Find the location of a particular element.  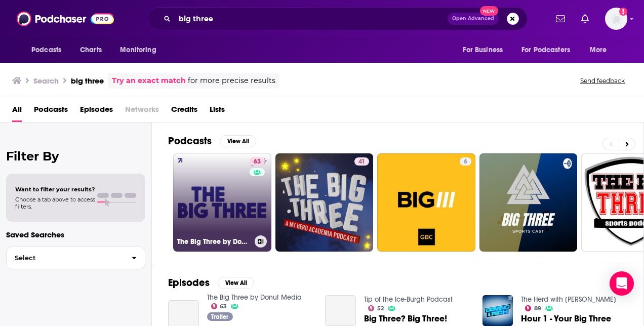

svg: Add a profile image is located at coordinates (623, 12).